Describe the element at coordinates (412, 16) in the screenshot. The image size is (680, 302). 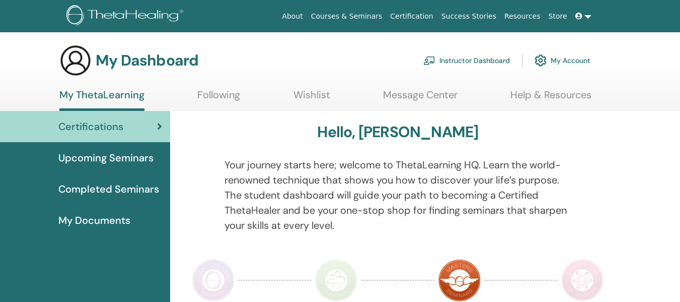
I see `a: Certification` at that location.